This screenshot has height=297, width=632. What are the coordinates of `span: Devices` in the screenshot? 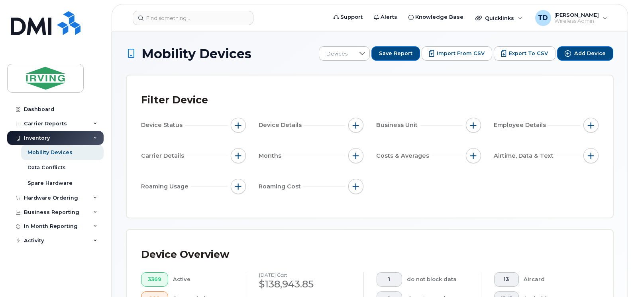 It's located at (337, 54).